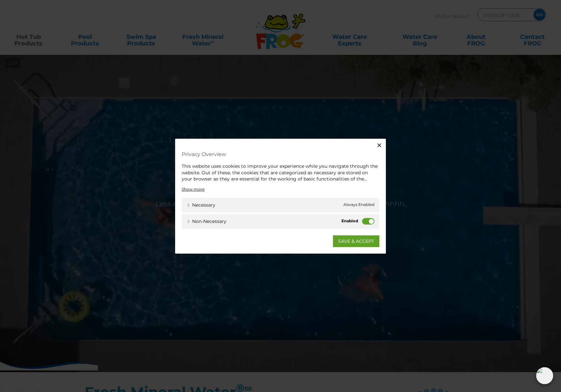 Image resolution: width=561 pixels, height=392 pixels. I want to click on img: openIcon, so click(545, 376).